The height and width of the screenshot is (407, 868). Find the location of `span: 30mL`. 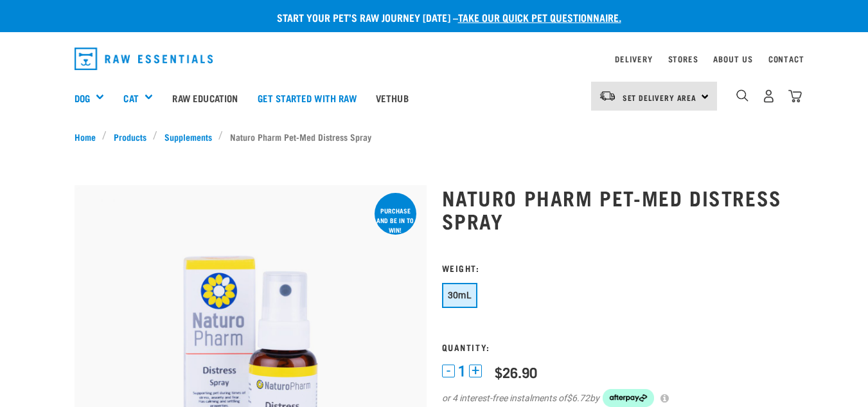

span: 30mL is located at coordinates (460, 295).